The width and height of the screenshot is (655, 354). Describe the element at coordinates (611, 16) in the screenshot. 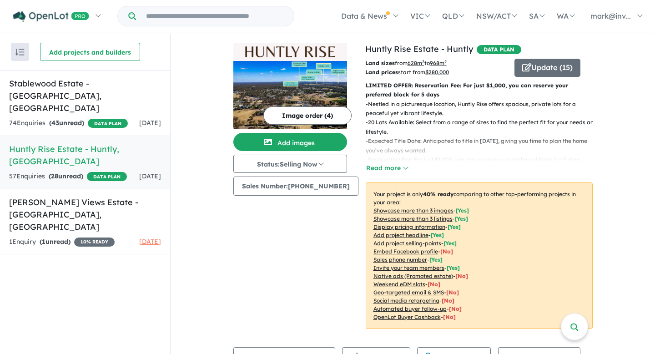

I see `span: mark@inv...` at that location.